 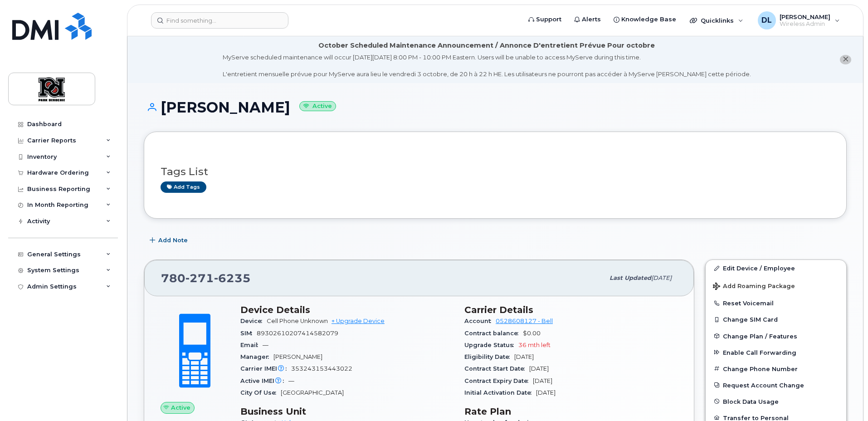 What do you see at coordinates (571, 412) in the screenshot?
I see `h3: Rate Plan` at bounding box center [571, 412].